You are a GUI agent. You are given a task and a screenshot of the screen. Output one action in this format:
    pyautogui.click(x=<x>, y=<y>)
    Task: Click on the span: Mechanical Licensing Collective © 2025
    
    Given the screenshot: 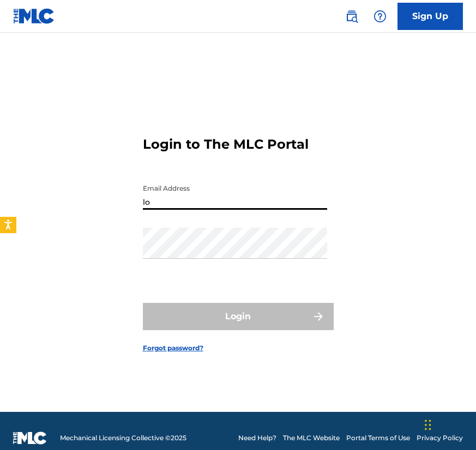 What is the action you would take?
    pyautogui.click(x=123, y=438)
    